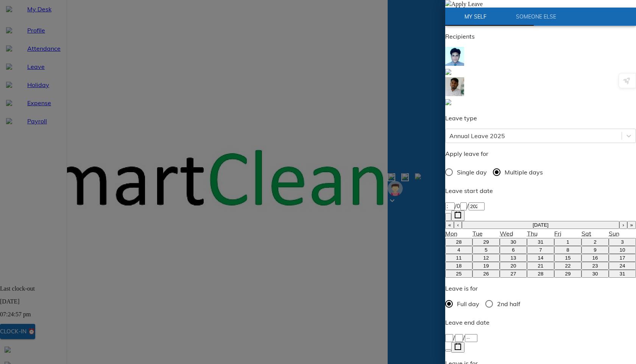  I want to click on img: defaultEmp.0e2b4d71.svg, so click(448, 102).